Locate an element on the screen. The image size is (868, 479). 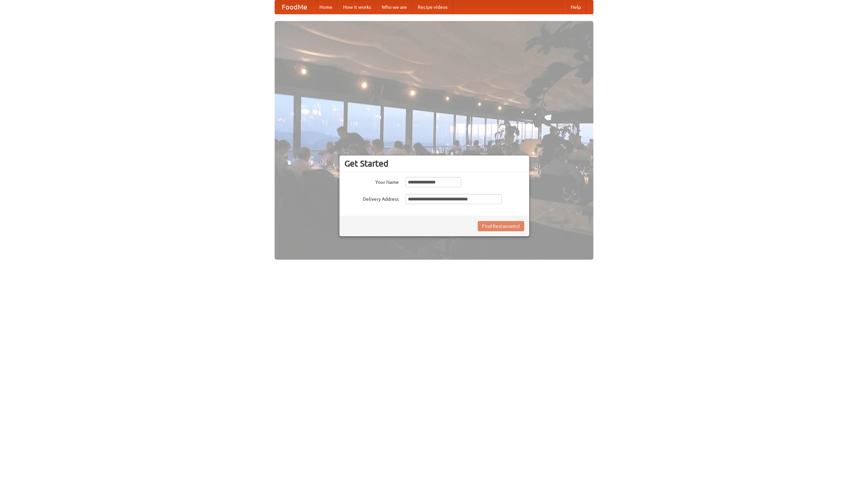
label: Your Name is located at coordinates (371, 181).